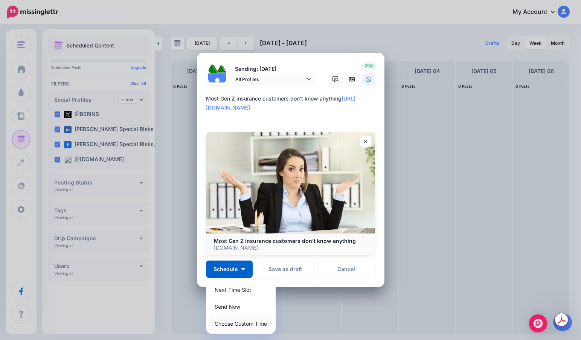  Describe the element at coordinates (241, 307) in the screenshot. I see `div: Schedule` at that location.